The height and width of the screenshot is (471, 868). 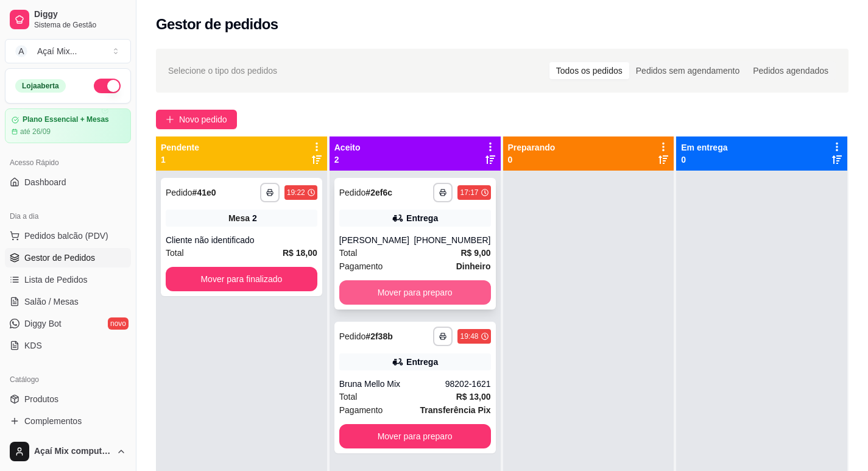 What do you see at coordinates (203, 119) in the screenshot?
I see `span: Novo pedido` at bounding box center [203, 119].